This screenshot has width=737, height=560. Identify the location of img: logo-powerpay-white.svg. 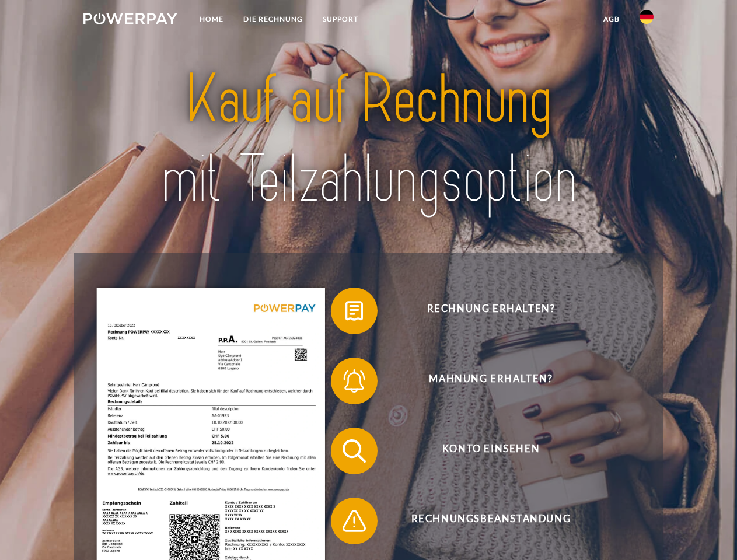
(130, 19).